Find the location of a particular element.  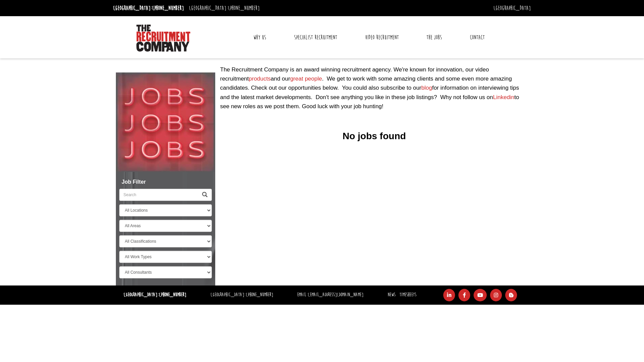

a: News is located at coordinates (392, 295).